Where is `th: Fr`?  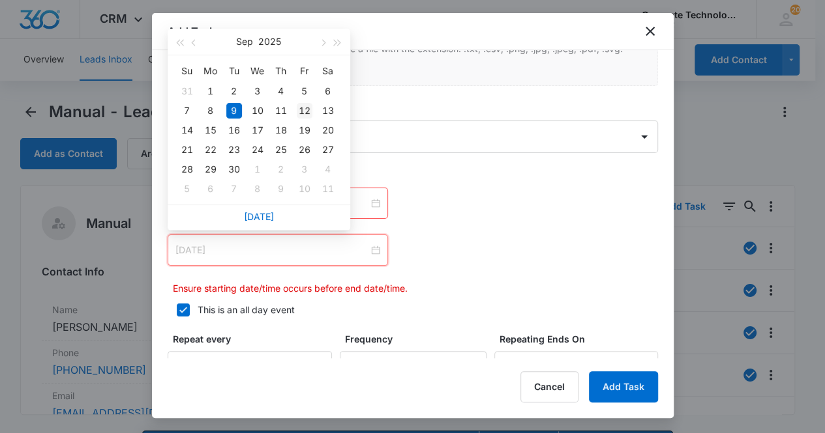
th: Fr is located at coordinates (304, 71).